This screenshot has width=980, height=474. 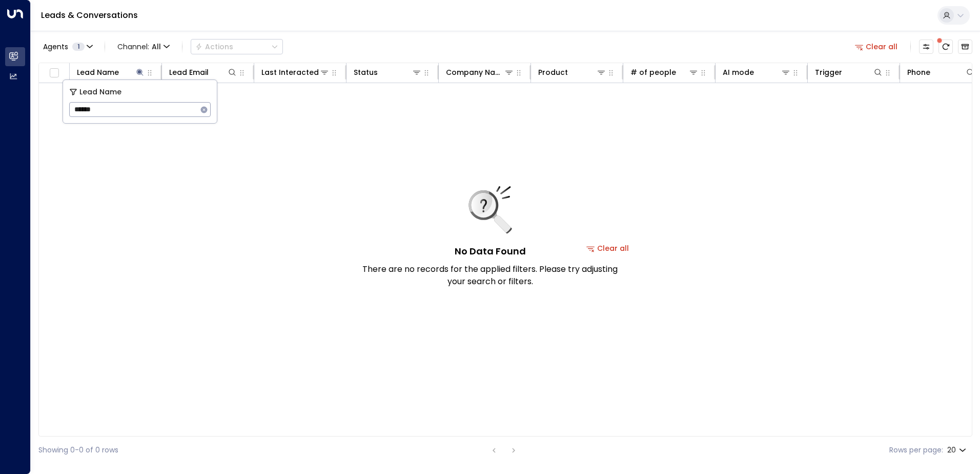 What do you see at coordinates (490, 250) in the screenshot?
I see `h5: No Data Found` at bounding box center [490, 250].